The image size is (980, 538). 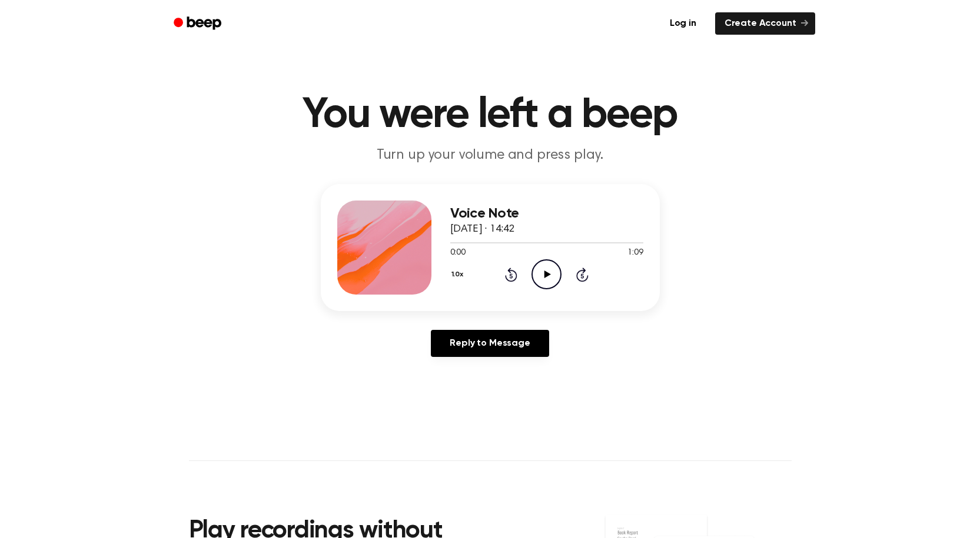 I want to click on a: Log in, so click(x=683, y=24).